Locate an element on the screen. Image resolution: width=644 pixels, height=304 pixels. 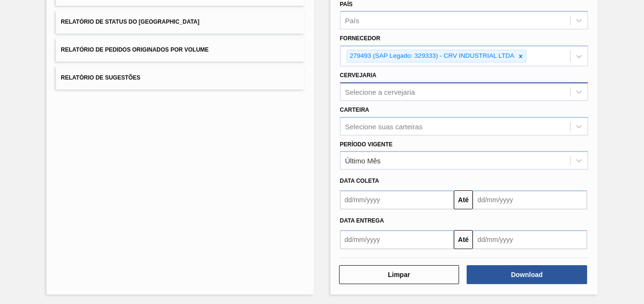
button: Limpar is located at coordinates (399, 275).